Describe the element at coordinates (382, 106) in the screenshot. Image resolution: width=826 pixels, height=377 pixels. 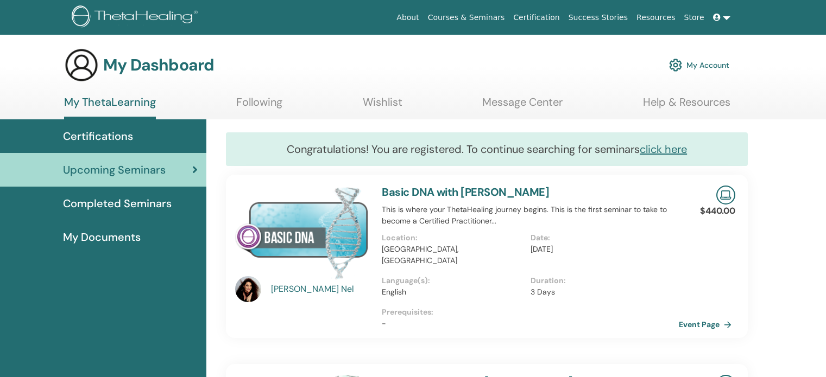
I see `a: Wishlist` at that location.